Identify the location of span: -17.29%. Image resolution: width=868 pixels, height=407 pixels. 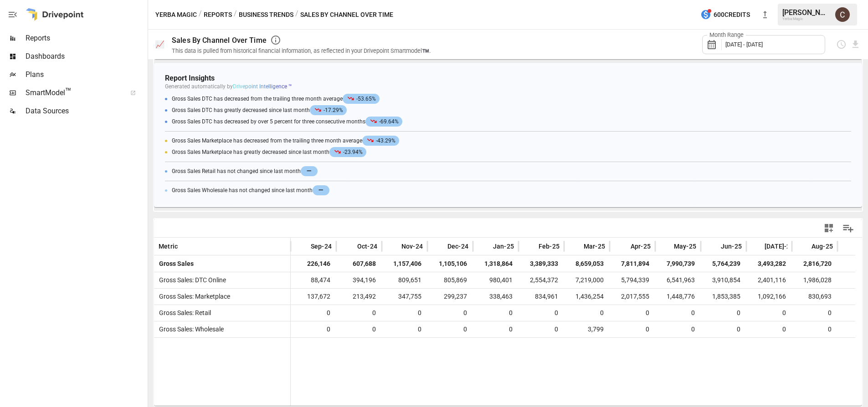
(328, 110).